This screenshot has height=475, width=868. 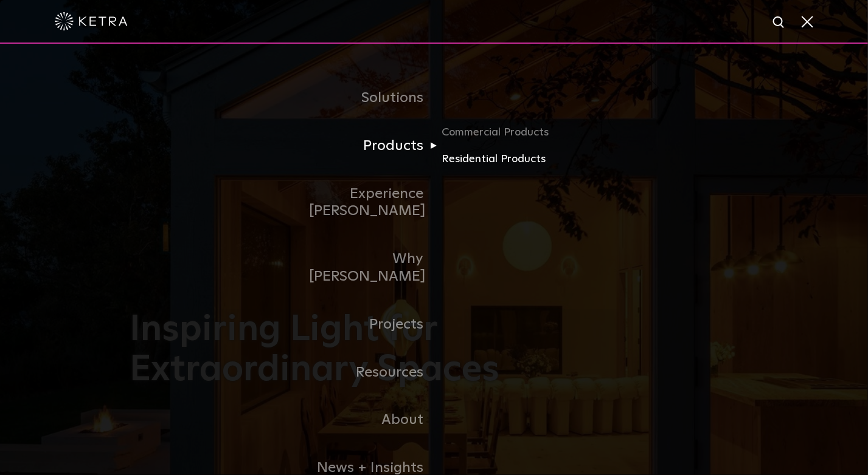 What do you see at coordinates (371, 146) in the screenshot?
I see `a: Products` at bounding box center [371, 146].